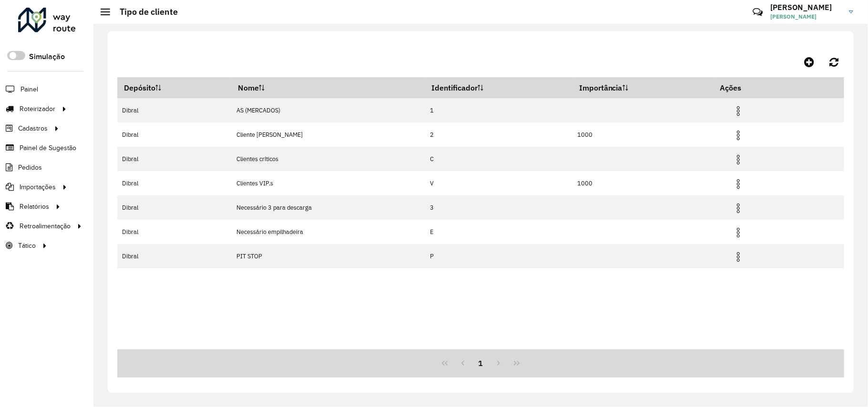 The height and width of the screenshot is (407, 868). Describe the element at coordinates (328, 110) in the screenshot. I see `td: AS (MERCADOS)` at that location.